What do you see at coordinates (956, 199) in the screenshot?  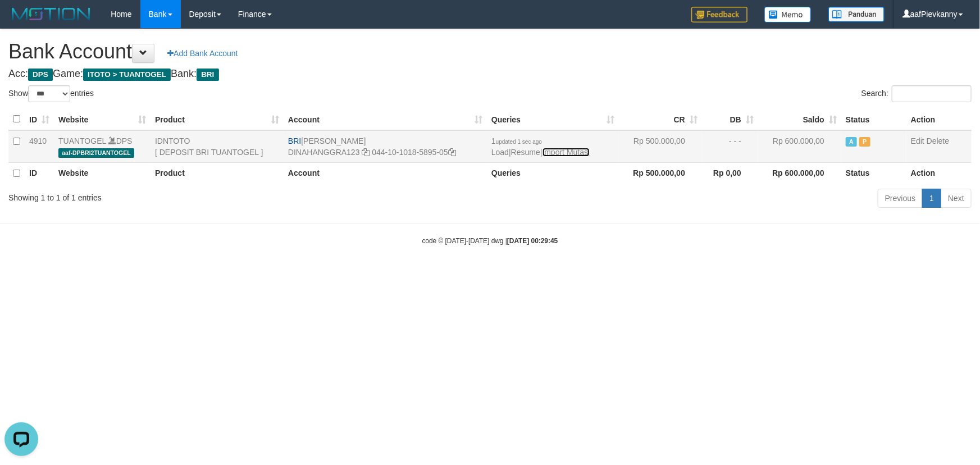 I see `a: Next` at bounding box center [956, 199].